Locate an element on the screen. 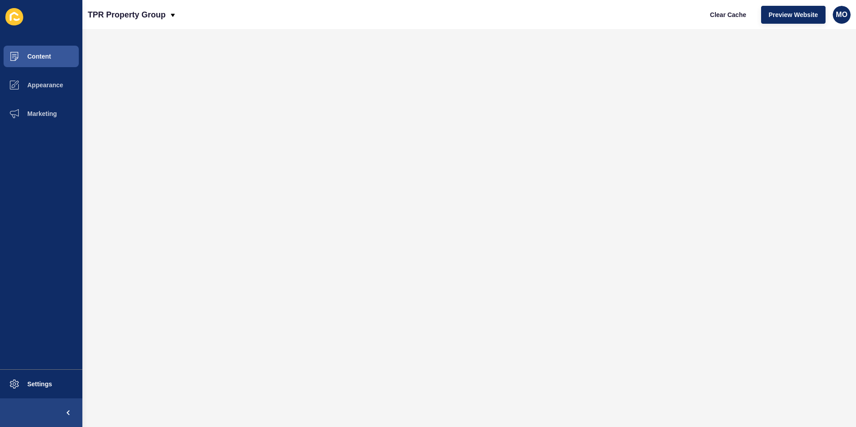  button: Clear Cache is located at coordinates (728, 15).